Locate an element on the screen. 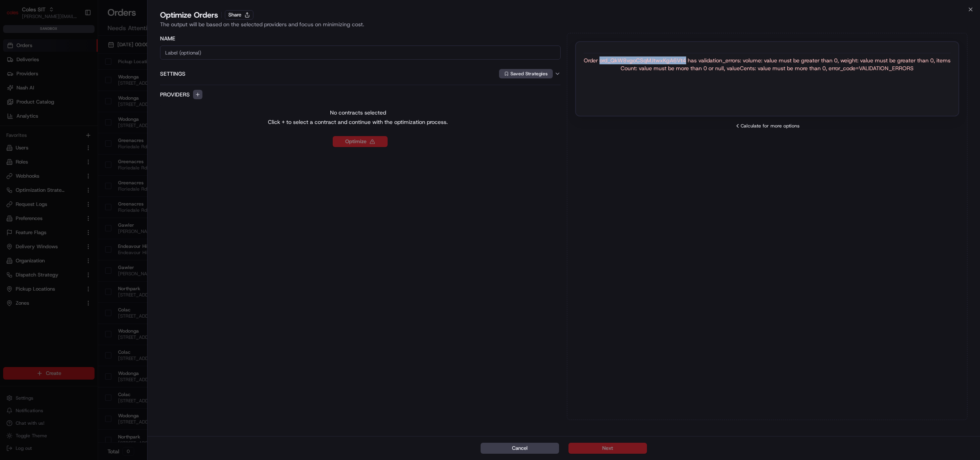 Image resolution: width=980 pixels, height=460 pixels. span: Knowledge Base is located at coordinates (37, 118).